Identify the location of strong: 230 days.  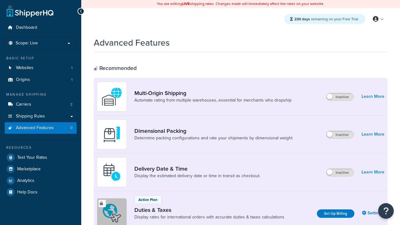
(302, 19).